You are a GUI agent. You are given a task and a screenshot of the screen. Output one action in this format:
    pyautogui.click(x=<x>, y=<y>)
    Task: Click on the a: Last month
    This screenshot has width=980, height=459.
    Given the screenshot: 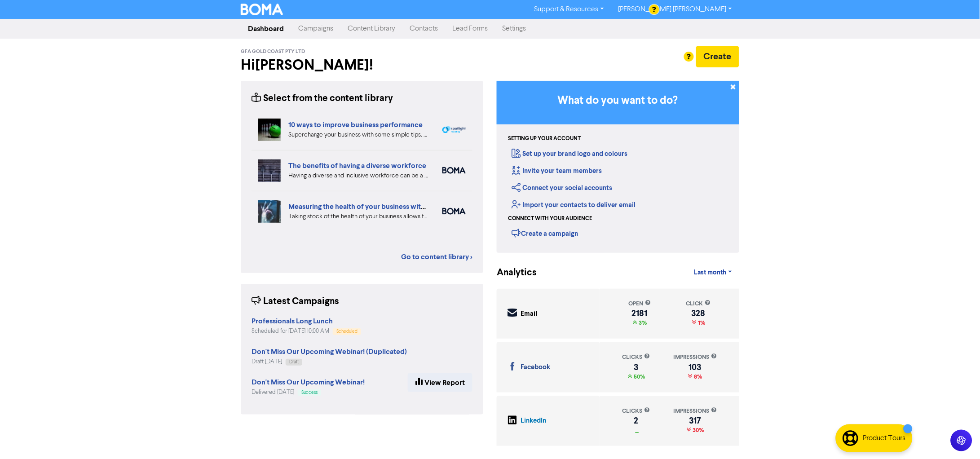 What is the action you would take?
    pyautogui.click(x=714, y=272)
    